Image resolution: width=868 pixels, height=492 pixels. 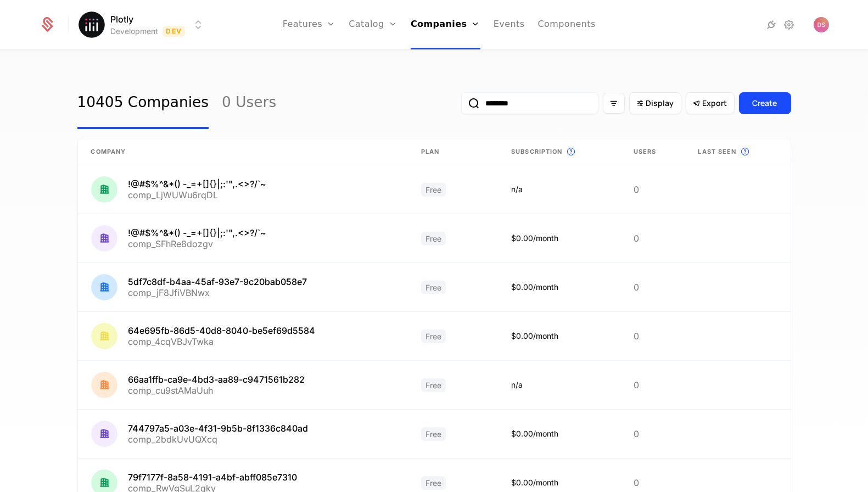 What do you see at coordinates (173, 31) in the screenshot?
I see `span: Dev` at bounding box center [173, 31].